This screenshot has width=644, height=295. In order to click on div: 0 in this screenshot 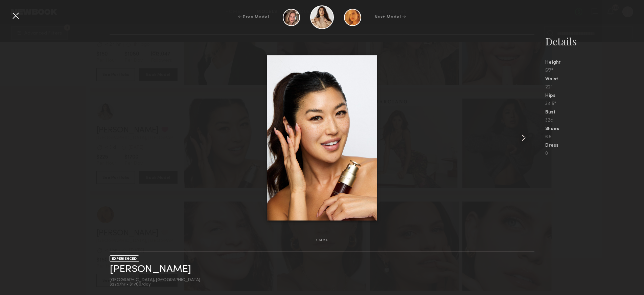, I will do `click(595, 154)`.